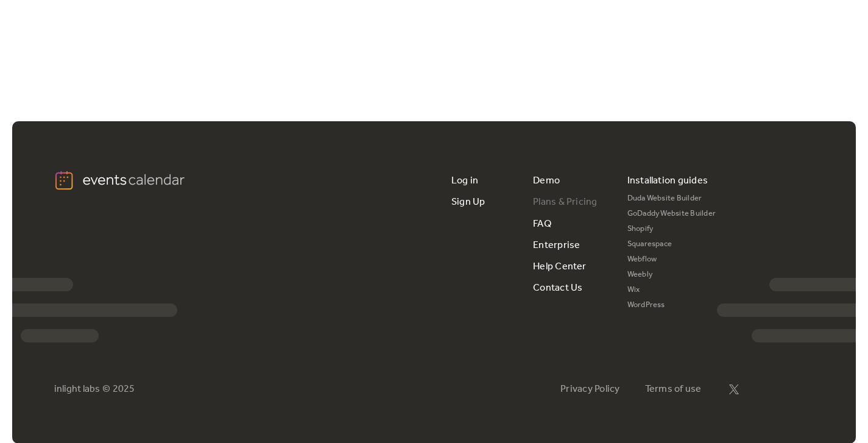  Describe the element at coordinates (465, 181) in the screenshot. I see `a: Log in` at that location.